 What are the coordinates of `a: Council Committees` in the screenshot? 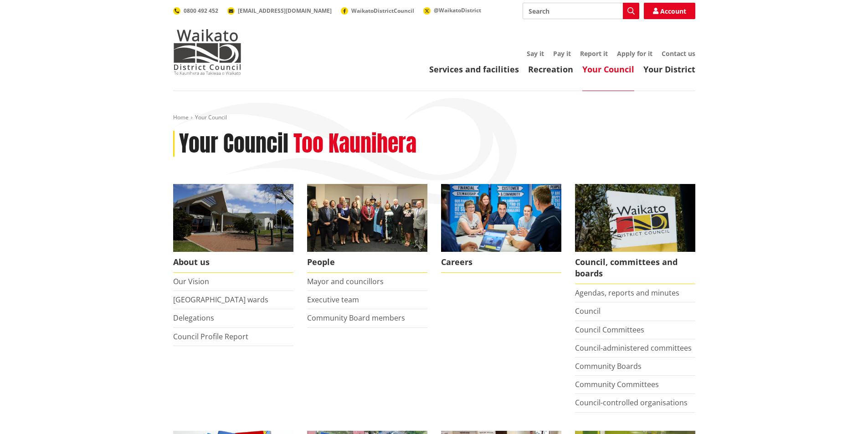 It's located at (610, 330).